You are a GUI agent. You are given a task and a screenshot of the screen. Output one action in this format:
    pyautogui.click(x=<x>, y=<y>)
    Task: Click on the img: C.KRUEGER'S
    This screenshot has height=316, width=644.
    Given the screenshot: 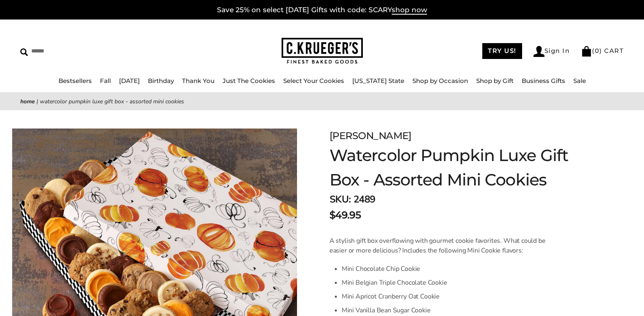 What is the action you would take?
    pyautogui.click(x=322, y=51)
    